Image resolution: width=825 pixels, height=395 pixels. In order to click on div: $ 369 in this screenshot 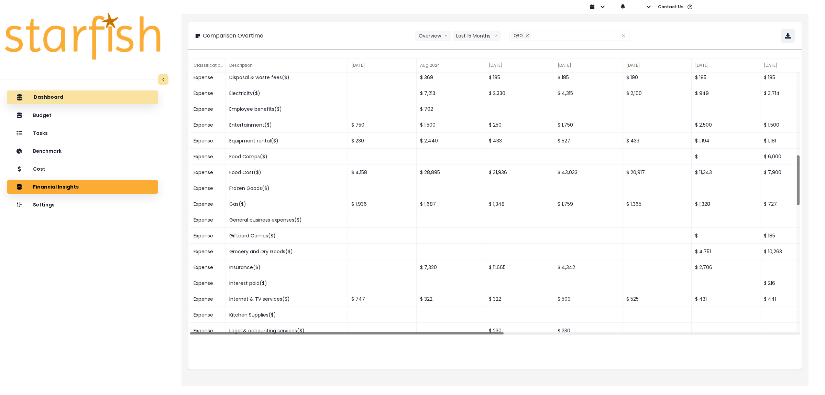, I will do `click(451, 77)`.